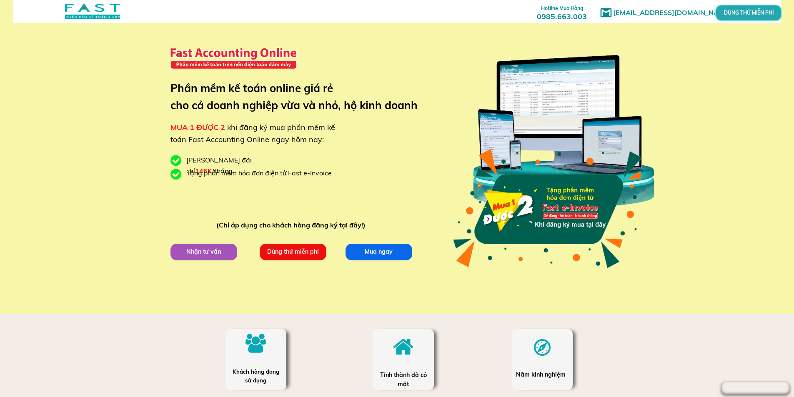  Describe the element at coordinates (255, 376) in the screenshot. I see `div: Khách hàng đang sử dụng` at that location.